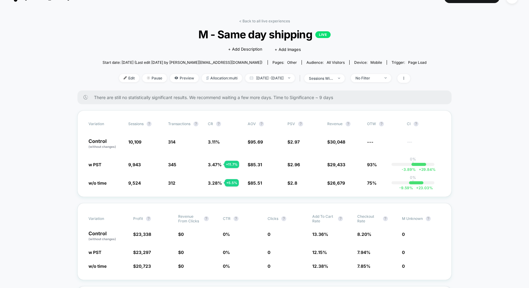 The height and width of the screenshot is (288, 529). What do you see at coordinates (172, 142) in the screenshot?
I see `span: 314` at bounding box center [172, 142].